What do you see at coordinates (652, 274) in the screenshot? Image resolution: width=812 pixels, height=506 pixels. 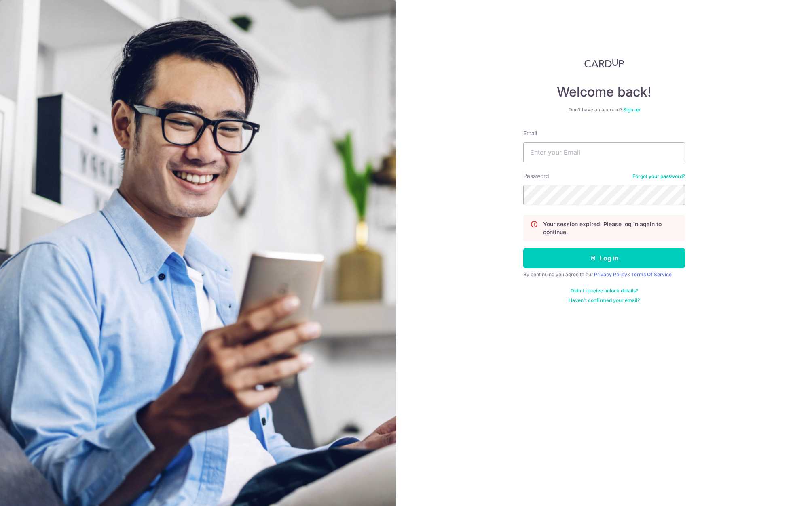 I see `a: Terms Of Service` at bounding box center [652, 274].